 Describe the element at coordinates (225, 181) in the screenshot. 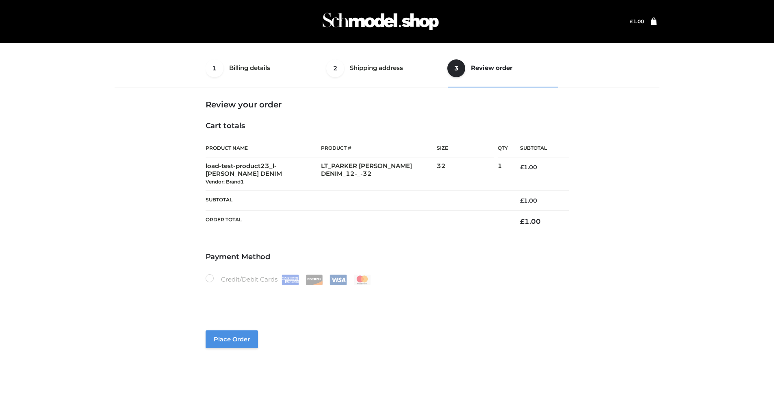

I see `small: Vendor: Brand1` at that location.